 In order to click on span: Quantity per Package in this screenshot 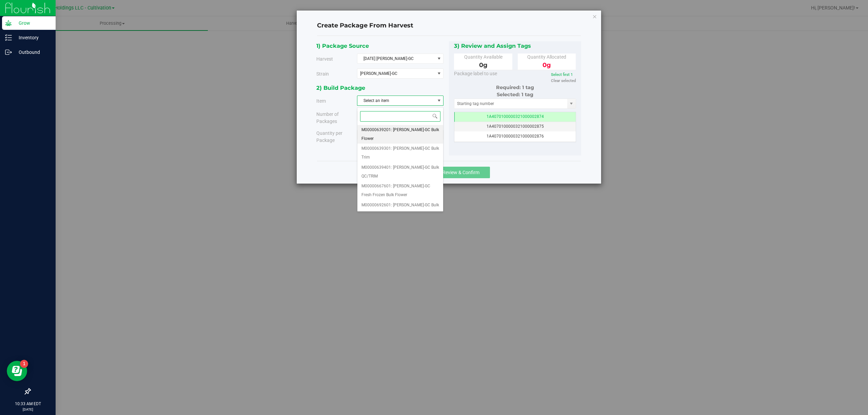, I will do `click(329, 137)`.